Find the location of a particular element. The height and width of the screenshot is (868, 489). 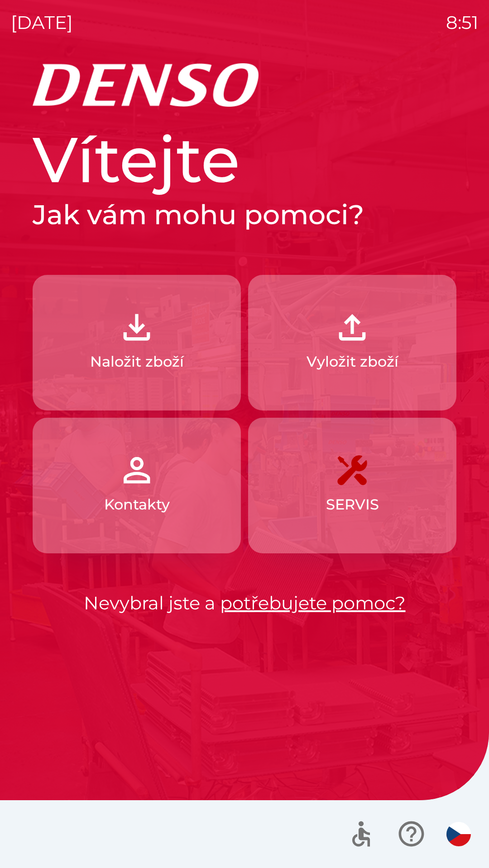

img: 072f4d46-cdf8-44b2-b931-d189da1a2739.png is located at coordinates (136, 470).